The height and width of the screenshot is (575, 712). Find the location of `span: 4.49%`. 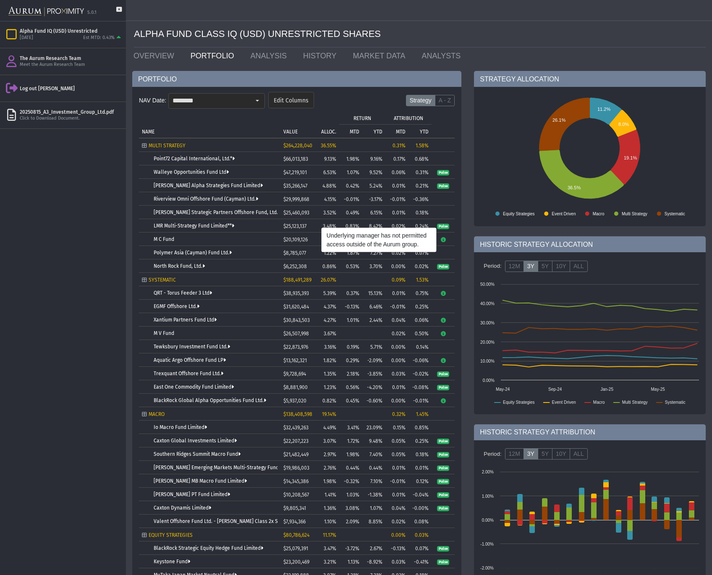

span: 4.49% is located at coordinates (330, 428).